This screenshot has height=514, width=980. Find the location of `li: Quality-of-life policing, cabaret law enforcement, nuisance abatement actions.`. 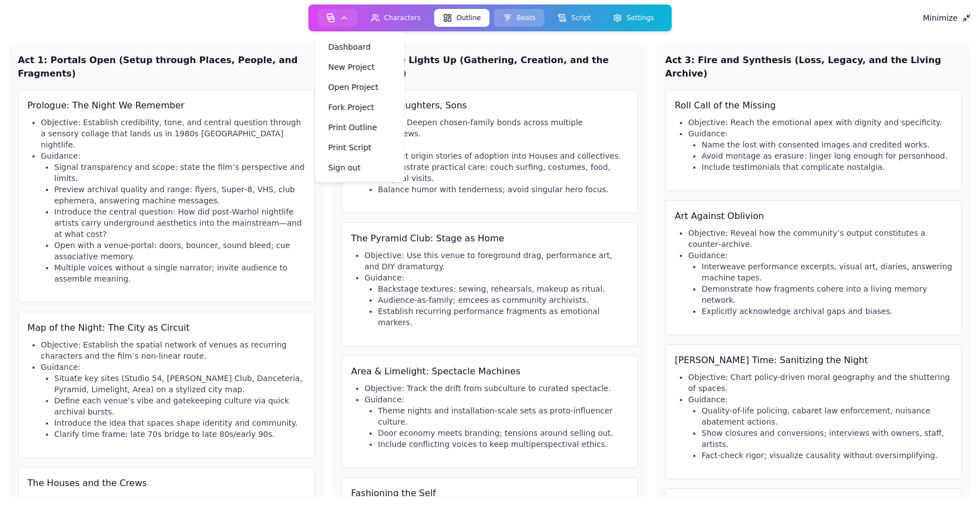

li: Quality-of-life policing, cabaret law enforcement, nuisance abatement actions. is located at coordinates (827, 416).